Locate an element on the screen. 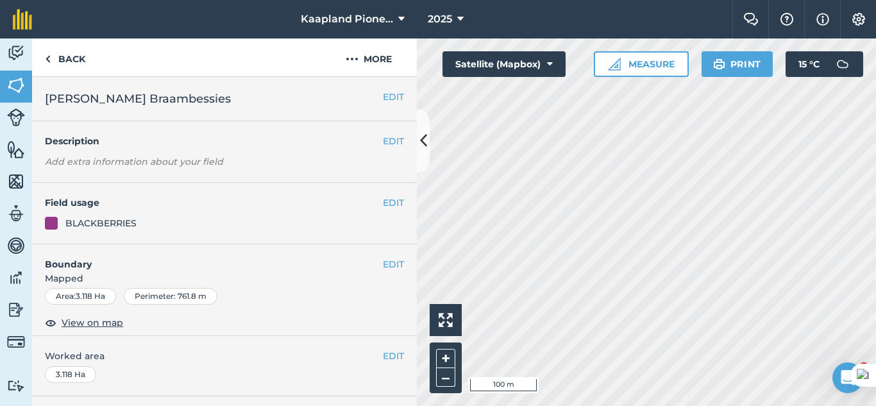 The image size is (876, 406). button: More is located at coordinates (369, 57).